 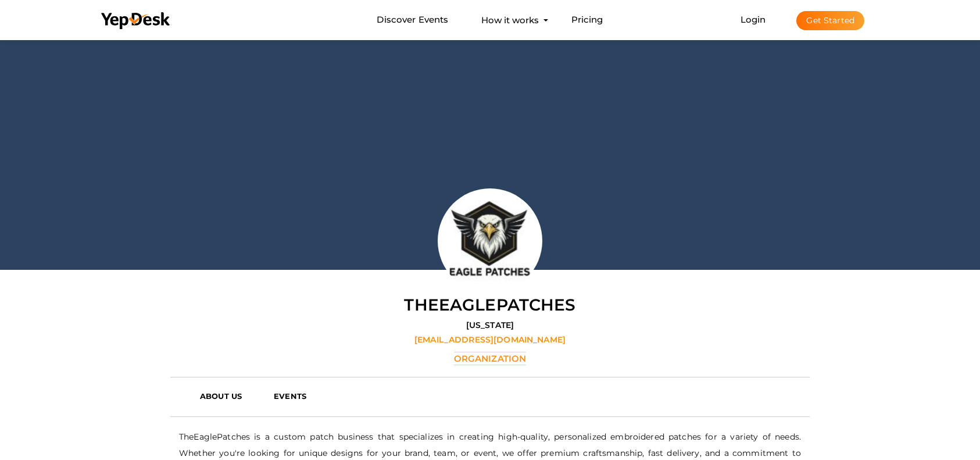 What do you see at coordinates (290, 396) in the screenshot?
I see `b: EVENTS` at bounding box center [290, 396].